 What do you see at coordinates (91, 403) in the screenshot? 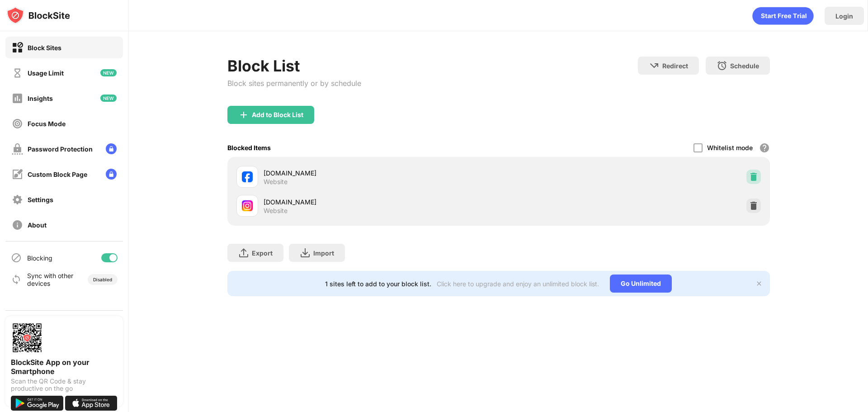
I see `img: download-on-the-app-store.svg` at bounding box center [91, 403].